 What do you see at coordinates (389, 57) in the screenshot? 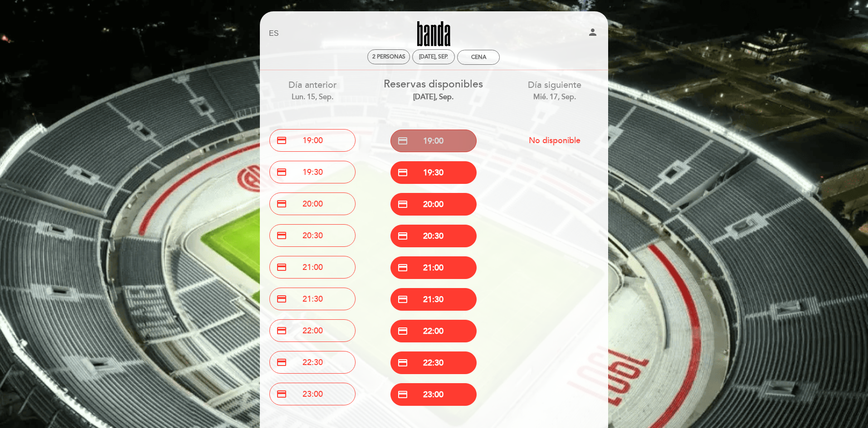
I see `span: 2 personas` at bounding box center [389, 57].